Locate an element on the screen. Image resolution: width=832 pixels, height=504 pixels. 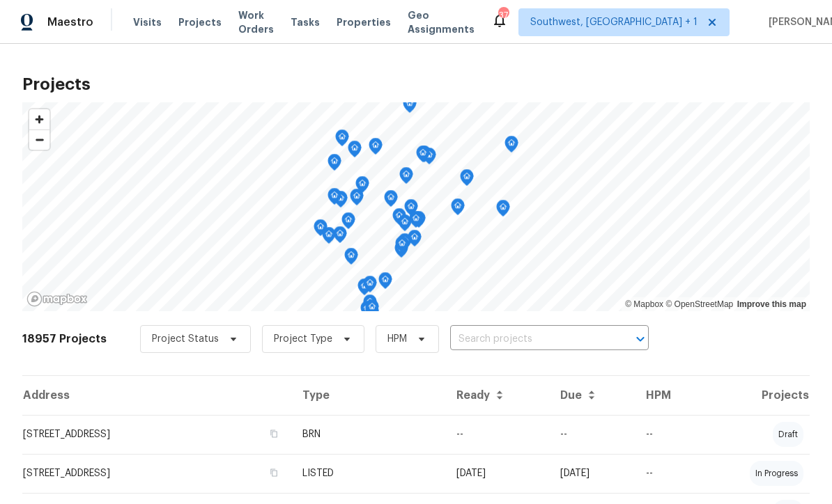
button: Open is located at coordinates (640, 339).